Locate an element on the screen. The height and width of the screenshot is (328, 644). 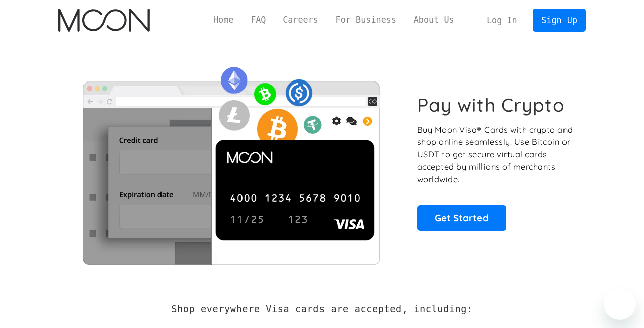
a: For Business is located at coordinates (366, 20).